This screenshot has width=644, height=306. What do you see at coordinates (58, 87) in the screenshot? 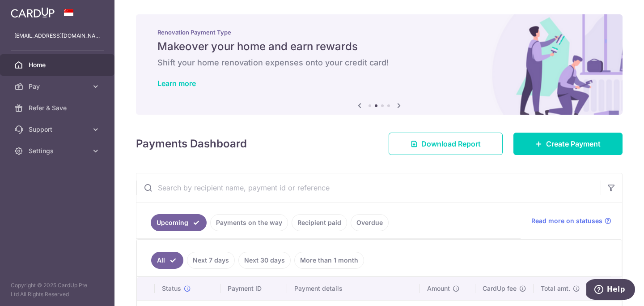
I see `span: Pay` at bounding box center [58, 87].